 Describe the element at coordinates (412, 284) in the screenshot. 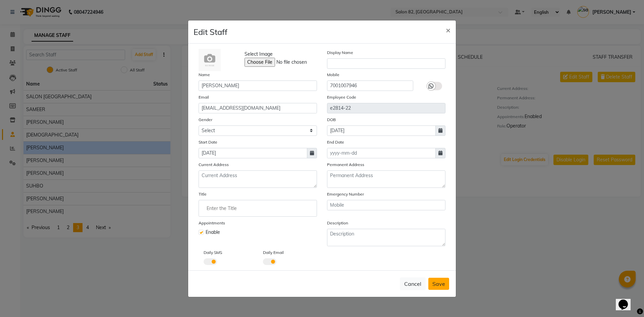

I see `button: Cancel` at that location.